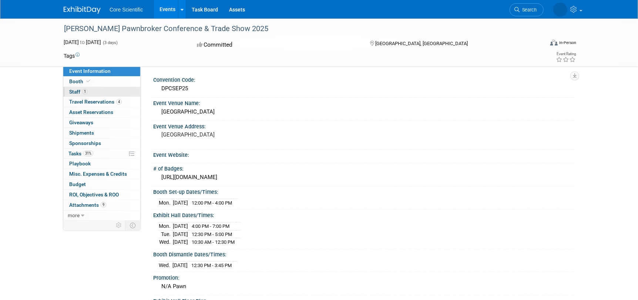 This screenshot has width=638, height=300. What do you see at coordinates (96, 102) in the screenshot?
I see `span: Travel Reservations` at bounding box center [96, 102].